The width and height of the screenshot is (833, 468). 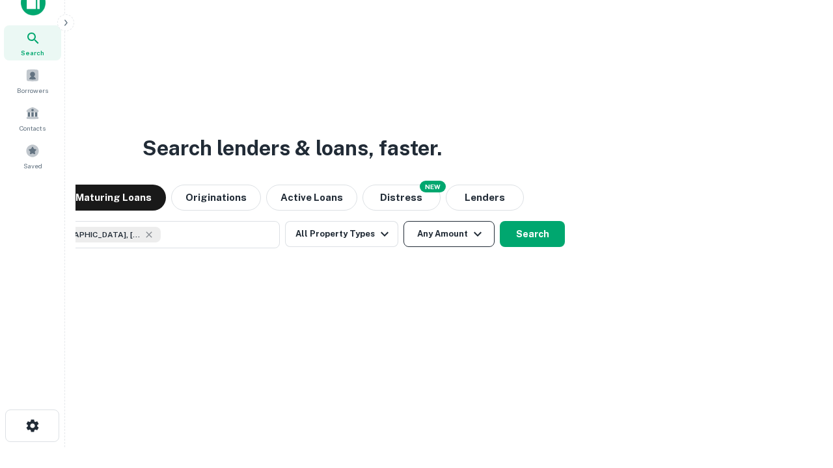 I want to click on button: All Property Types, so click(x=342, y=234).